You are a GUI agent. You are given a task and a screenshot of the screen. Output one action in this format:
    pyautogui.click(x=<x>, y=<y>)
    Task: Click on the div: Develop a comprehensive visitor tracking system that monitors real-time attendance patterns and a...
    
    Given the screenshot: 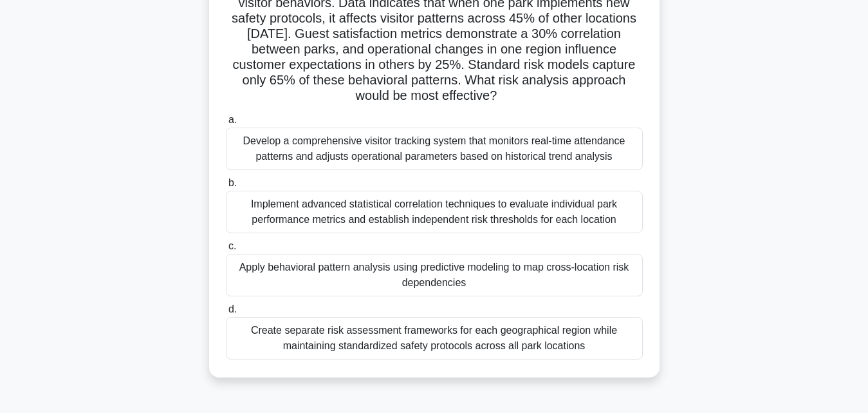 What is the action you would take?
    pyautogui.click(x=434, y=149)
    